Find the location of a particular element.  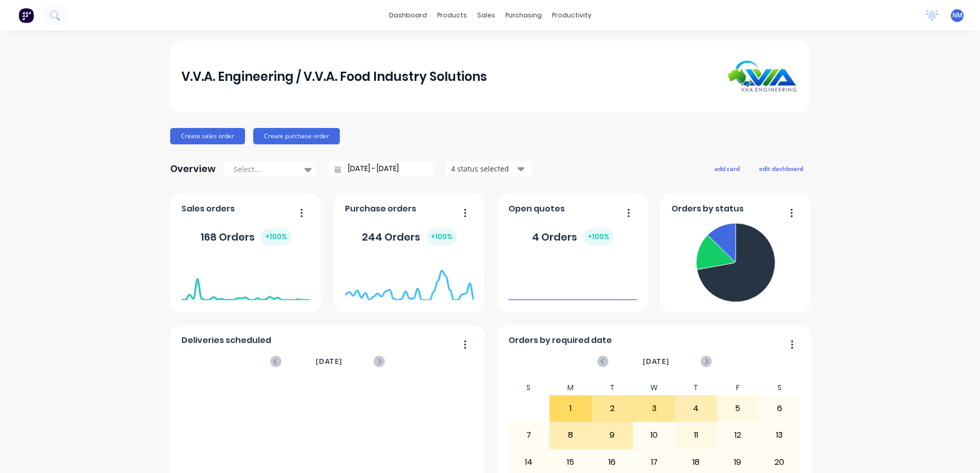

button: Create purchase order is located at coordinates (296, 136).